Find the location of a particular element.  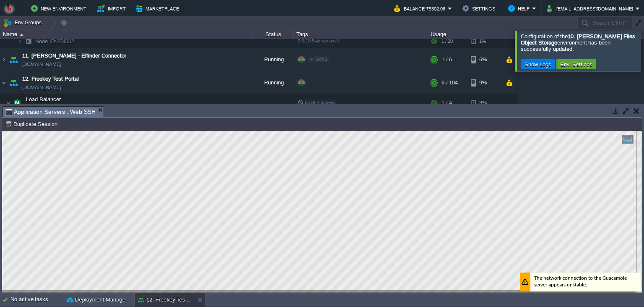

div: 1 / 20 is located at coordinates (447, 41).